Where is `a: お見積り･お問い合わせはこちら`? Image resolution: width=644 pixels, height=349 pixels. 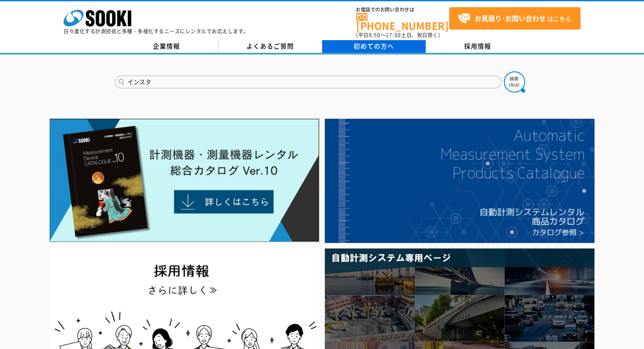 a: お見積り･お問い合わせはこちら is located at coordinates (514, 18).